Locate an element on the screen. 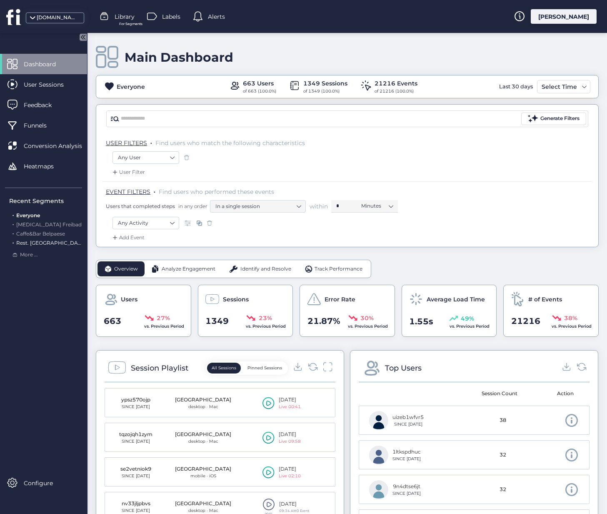 Image resolution: width=607 pixels, height=514 pixels. span: USER FILTERS is located at coordinates (126, 143).